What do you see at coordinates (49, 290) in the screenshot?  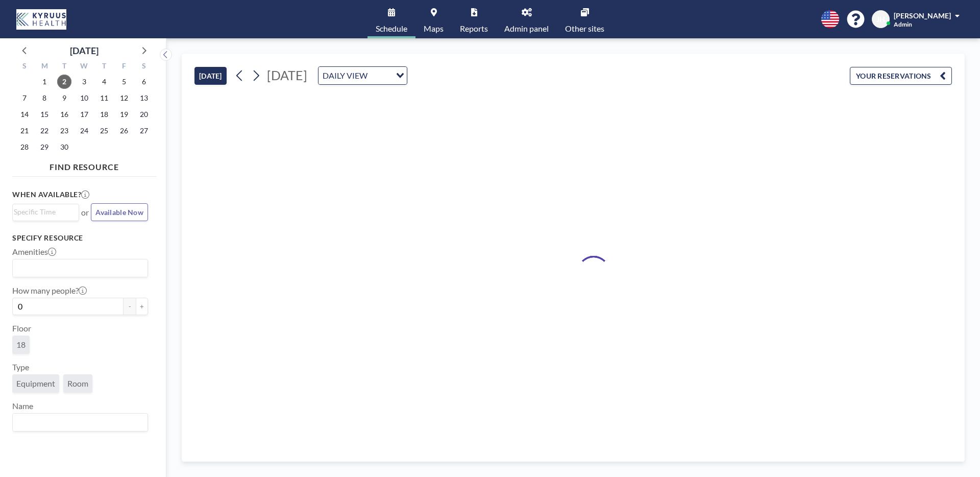 I see `label: How many people?` at bounding box center [49, 290].